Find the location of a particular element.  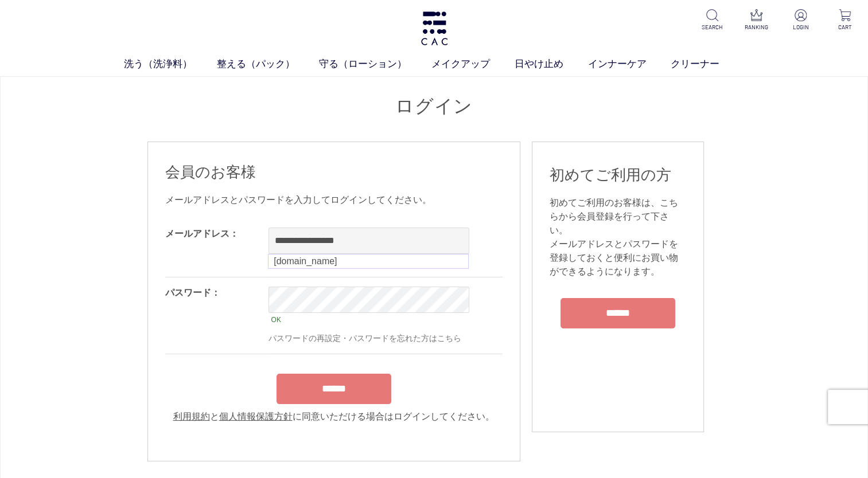

a: クリーナー is located at coordinates (707, 64).